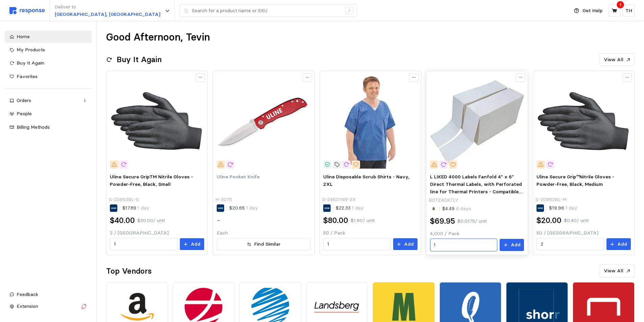 The width and height of the screenshot is (644, 322). I want to click on img: S-20863BL-M, so click(583, 122).